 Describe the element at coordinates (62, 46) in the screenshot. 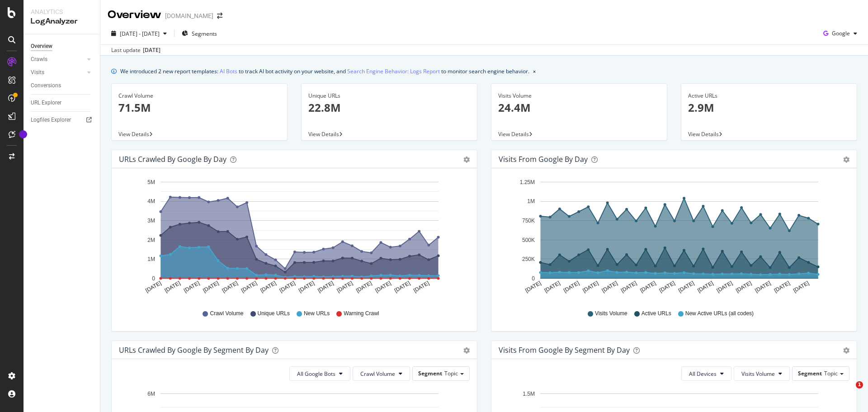

I see `a: Overview` at that location.